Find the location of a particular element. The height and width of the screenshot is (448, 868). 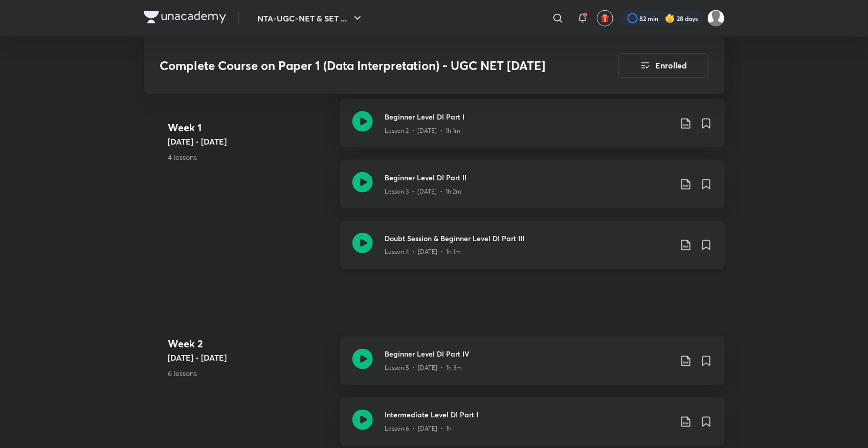

p: 4 lessons is located at coordinates (250, 157).